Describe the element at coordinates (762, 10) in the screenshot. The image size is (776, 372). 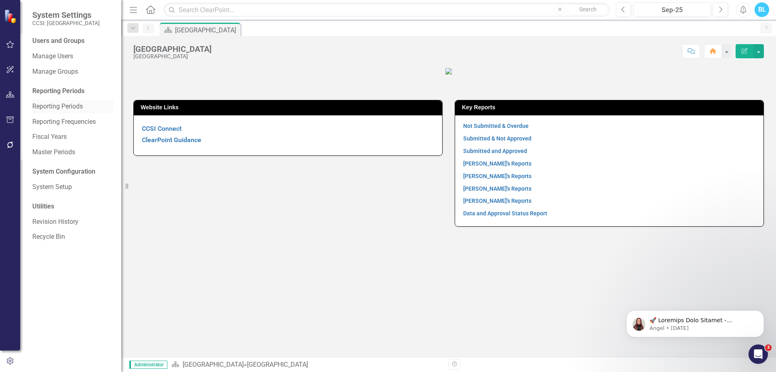
I see `button: BL` at that location.